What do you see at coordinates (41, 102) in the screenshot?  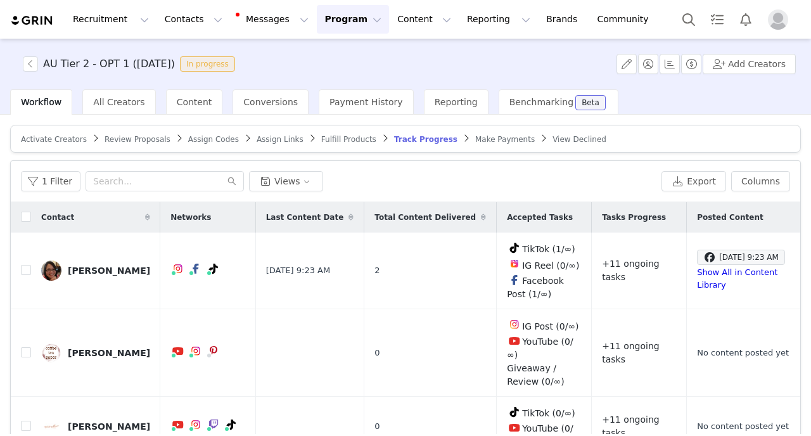 I see `span: Workflow` at bounding box center [41, 102].